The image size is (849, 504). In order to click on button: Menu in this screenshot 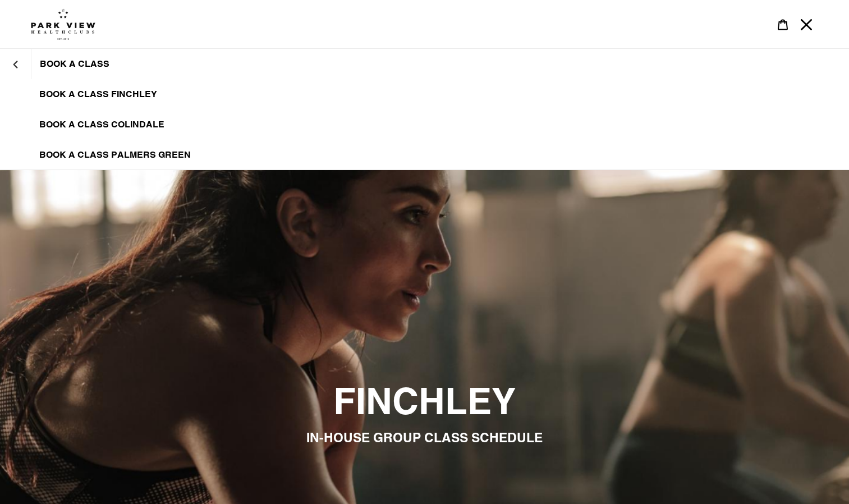, I will do `click(807, 24)`.